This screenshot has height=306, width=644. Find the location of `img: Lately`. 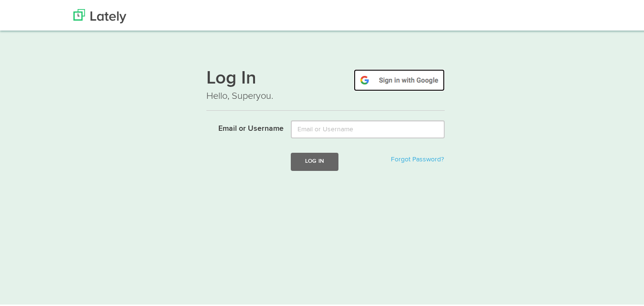

img: Lately is located at coordinates (99, 14).